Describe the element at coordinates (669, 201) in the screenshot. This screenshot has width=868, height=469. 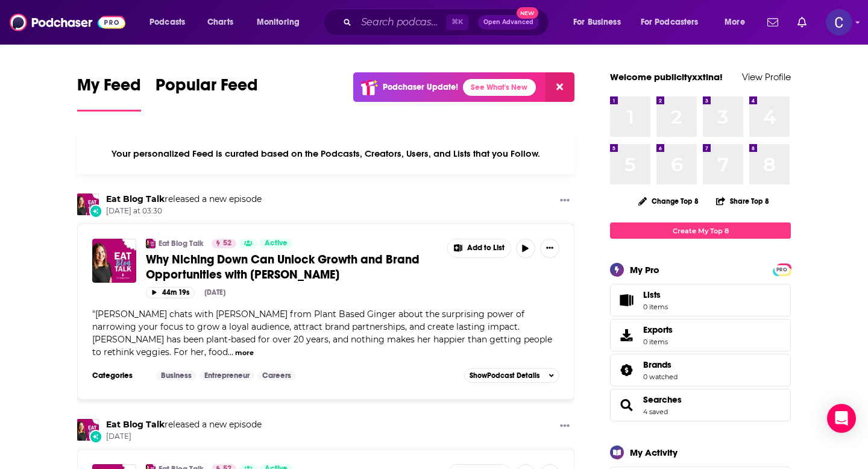
I see `button: Change Top 8` at that location.